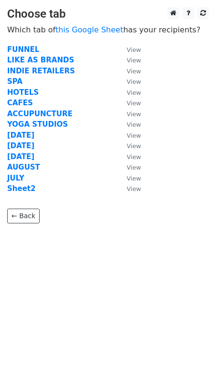 This screenshot has height=392, width=216. I want to click on strong: AUGUST, so click(23, 167).